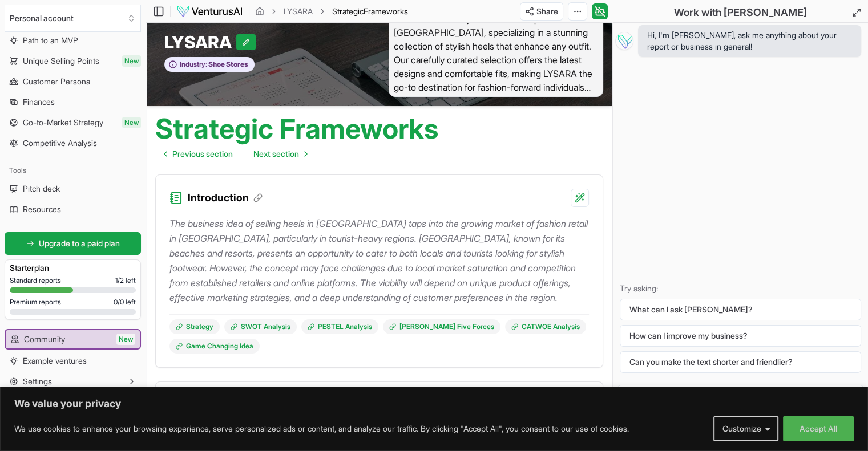  What do you see at coordinates (434, 404) in the screenshot?
I see `p: We value your privacy` at bounding box center [434, 404].